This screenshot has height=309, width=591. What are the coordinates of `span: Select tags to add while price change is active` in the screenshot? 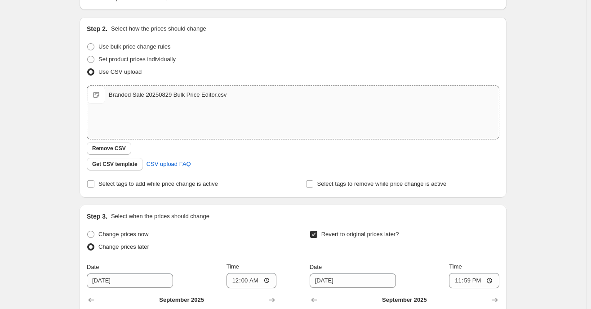 It's located at (158, 183).